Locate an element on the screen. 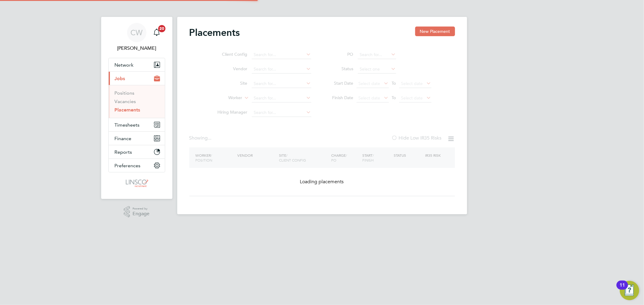 The image size is (644, 305). span: 20 is located at coordinates (162, 29).